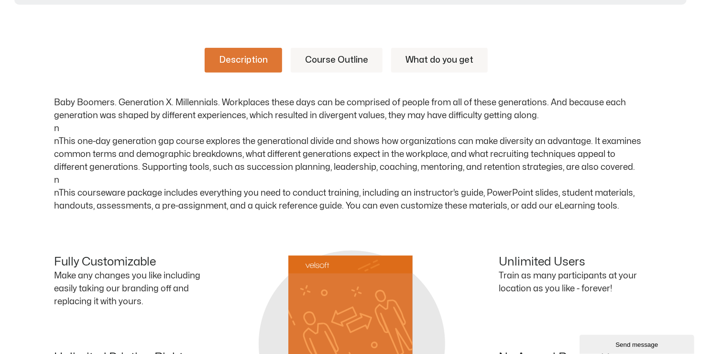 This screenshot has height=354, width=701. Describe the element at coordinates (243, 60) in the screenshot. I see `a: Description` at that location.